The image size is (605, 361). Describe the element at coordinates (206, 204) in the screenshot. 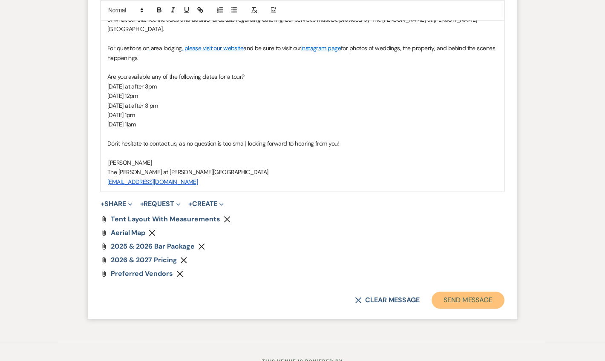

I see `button: Create` at that location.